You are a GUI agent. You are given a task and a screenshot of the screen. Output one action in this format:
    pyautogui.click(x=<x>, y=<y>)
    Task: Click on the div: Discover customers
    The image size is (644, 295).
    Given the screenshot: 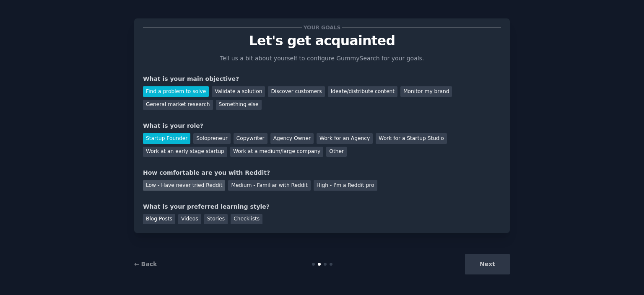 What is the action you would take?
    pyautogui.click(x=296, y=91)
    